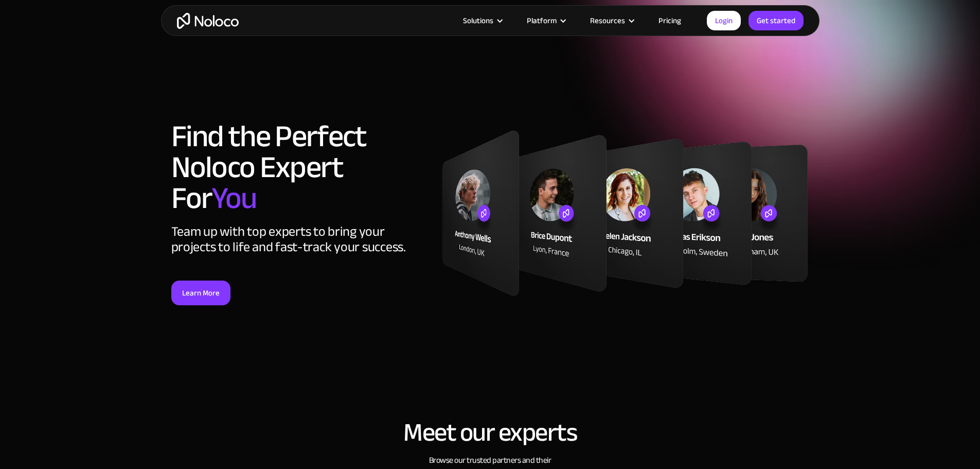 The width and height of the screenshot is (980, 469). I want to click on a: home, so click(208, 20).